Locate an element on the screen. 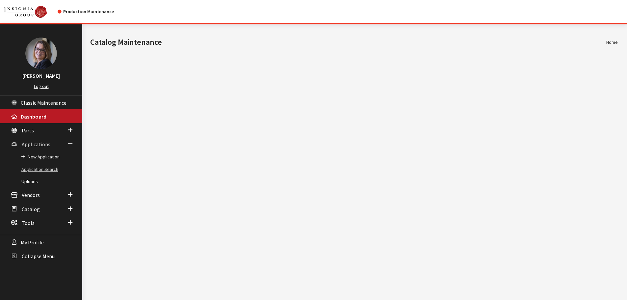 This screenshot has width=627, height=300. img: Kim Callahan Collins is located at coordinates (41, 53).